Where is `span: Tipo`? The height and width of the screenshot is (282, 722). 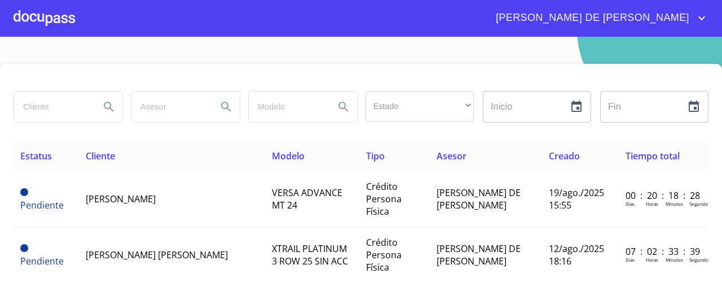
span: Tipo is located at coordinates (375, 156).